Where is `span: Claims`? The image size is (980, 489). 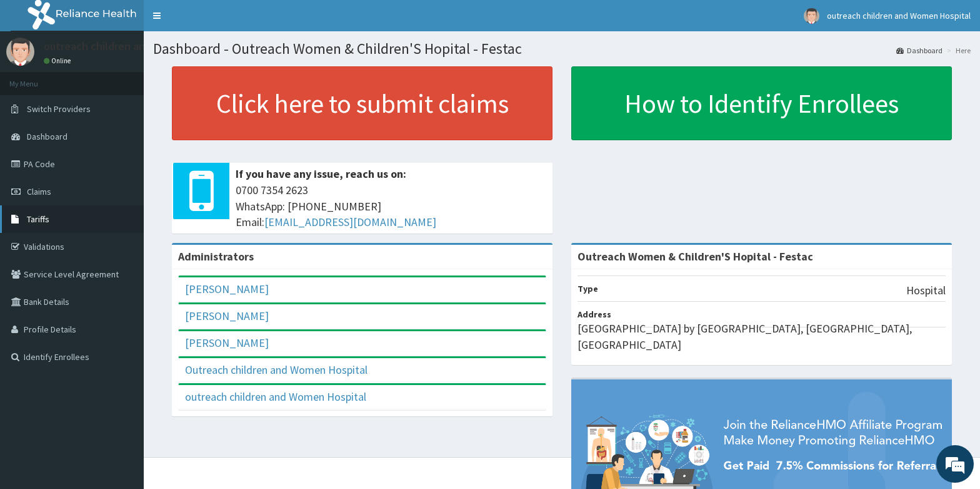 span: Claims is located at coordinates (39, 191).